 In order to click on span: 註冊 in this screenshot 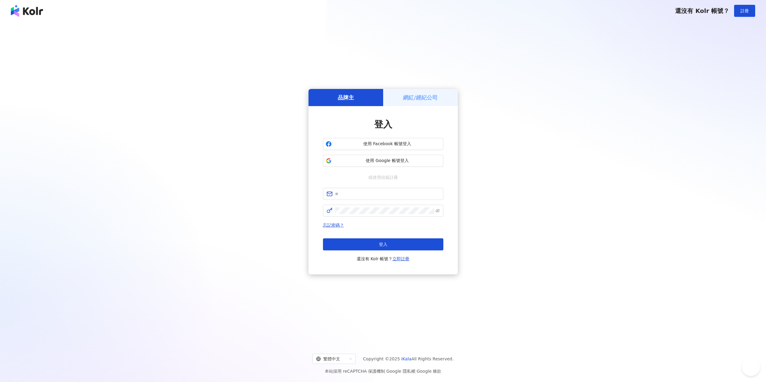, I will do `click(744, 11)`.